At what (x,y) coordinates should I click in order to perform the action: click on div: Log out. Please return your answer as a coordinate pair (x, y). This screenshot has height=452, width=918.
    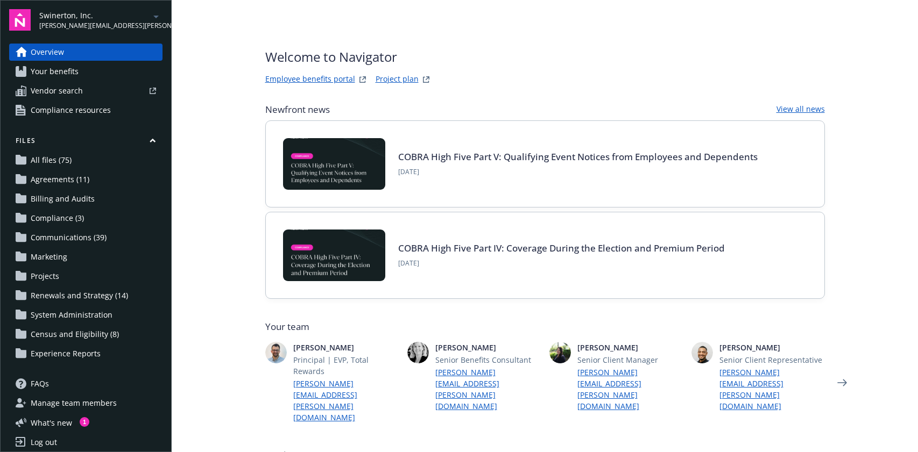
    Looking at the image, I should click on (44, 443).